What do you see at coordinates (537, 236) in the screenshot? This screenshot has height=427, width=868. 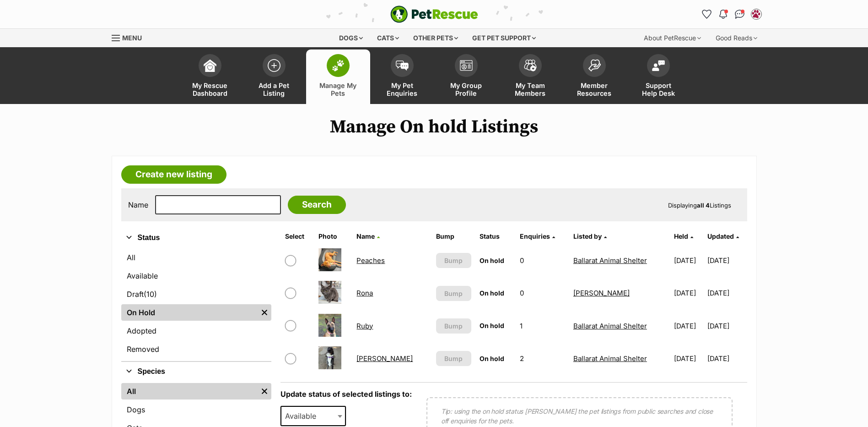 I see `a: Enquiries` at bounding box center [537, 236].